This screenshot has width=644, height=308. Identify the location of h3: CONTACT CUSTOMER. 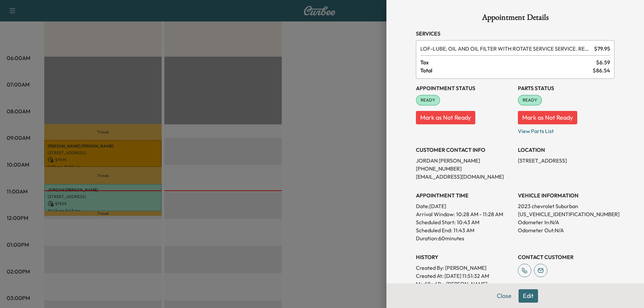
(566, 257).